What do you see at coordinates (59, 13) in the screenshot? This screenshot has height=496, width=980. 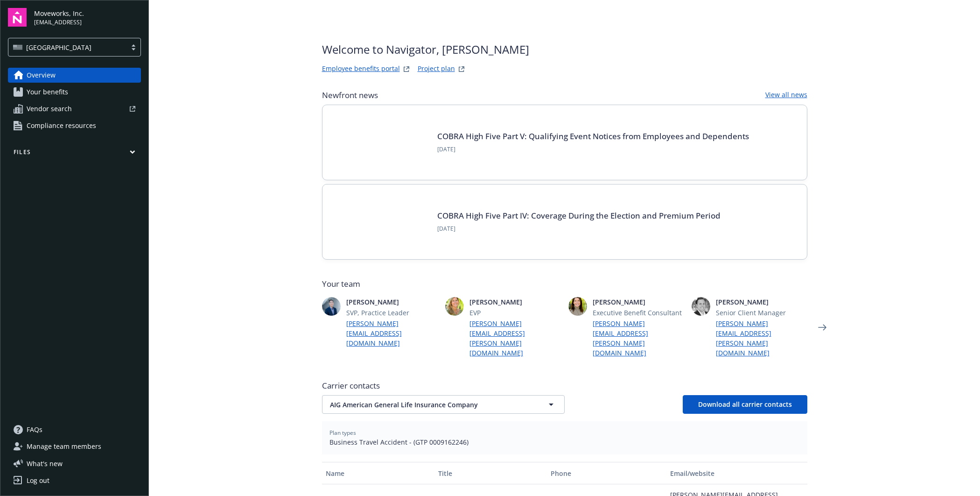 I see `span: Moveworks, Inc.` at bounding box center [59, 13].